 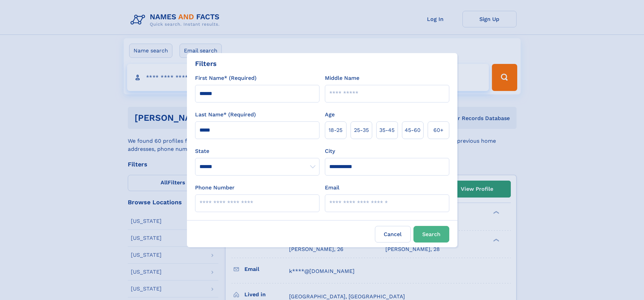 What do you see at coordinates (257, 152) in the screenshot?
I see `label: State` at bounding box center [257, 152].